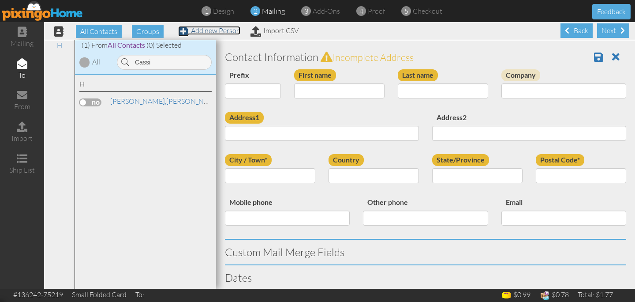 The width and height of the screenshot is (635, 302). What do you see at coordinates (361, 11) in the screenshot?
I see `span: 4` at bounding box center [361, 11].